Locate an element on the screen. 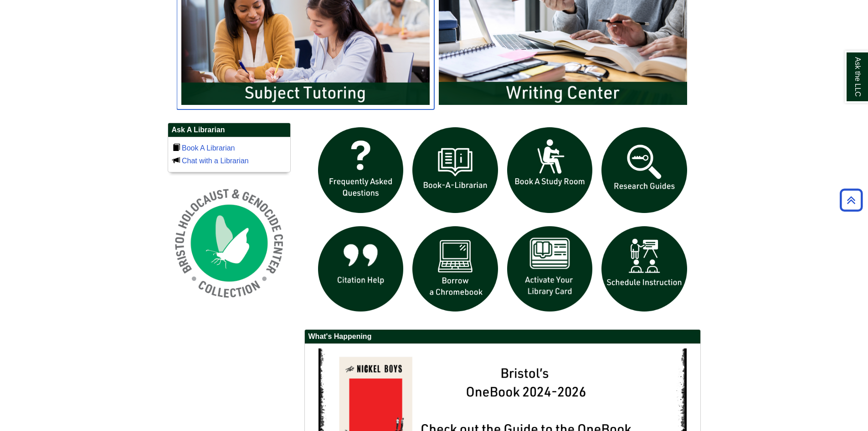 This screenshot has width=868, height=431. img: citation help icon links to citation help guide page is located at coordinates (361, 269).